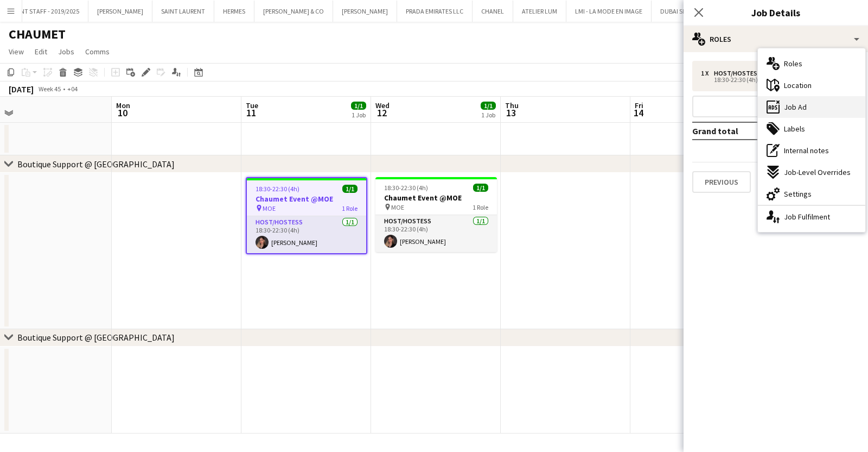 This screenshot has width=868, height=452. I want to click on span: 10, so click(122, 113).